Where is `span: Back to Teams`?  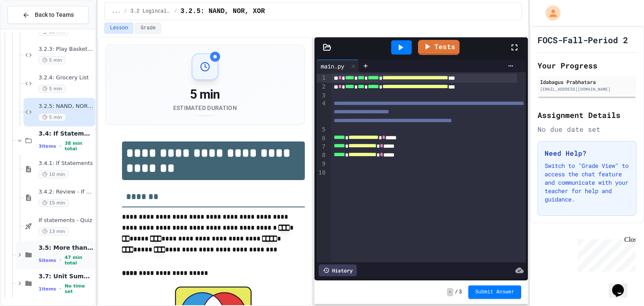 span: Back to Teams is located at coordinates (54, 15).